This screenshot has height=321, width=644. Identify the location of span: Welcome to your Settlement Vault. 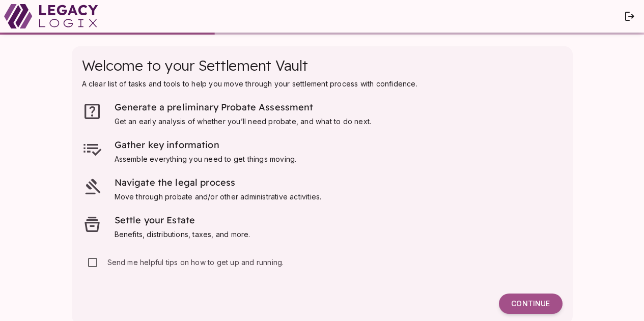
(195, 65).